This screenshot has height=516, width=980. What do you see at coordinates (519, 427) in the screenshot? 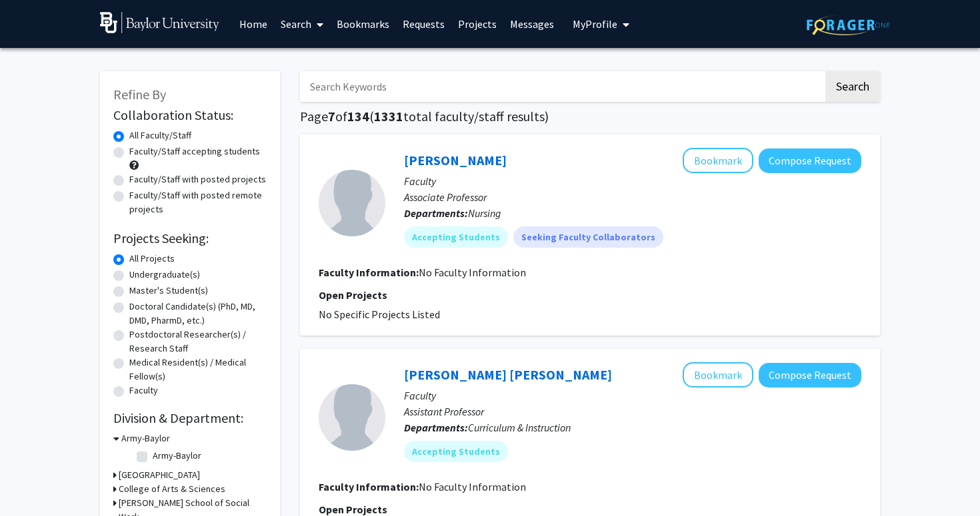
I see `span: Curriculum & Instruction` at bounding box center [519, 427].